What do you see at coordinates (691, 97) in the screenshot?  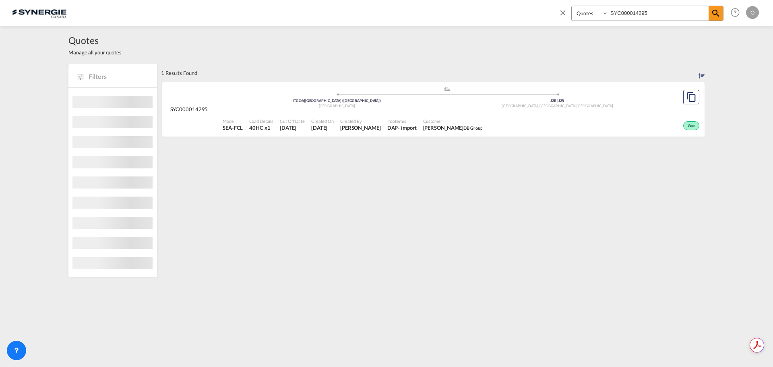 I see `button: Copy Quote` at bounding box center [691, 97].